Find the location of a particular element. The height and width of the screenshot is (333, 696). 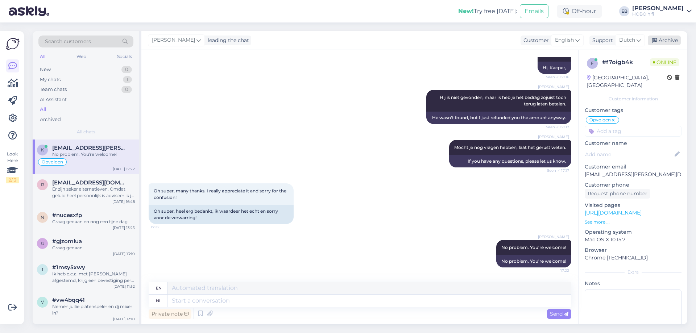

span: #nucesxfp is located at coordinates (67, 215).